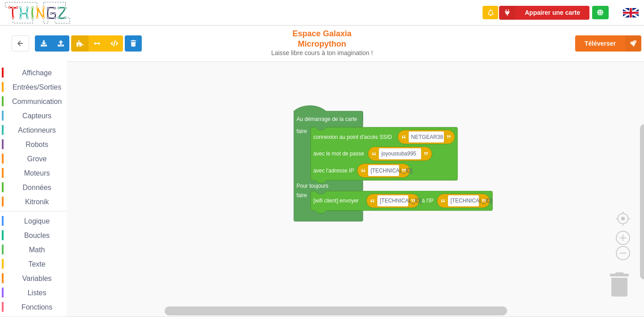  What do you see at coordinates (609, 43) in the screenshot?
I see `button: Téléverser` at bounding box center [609, 43].